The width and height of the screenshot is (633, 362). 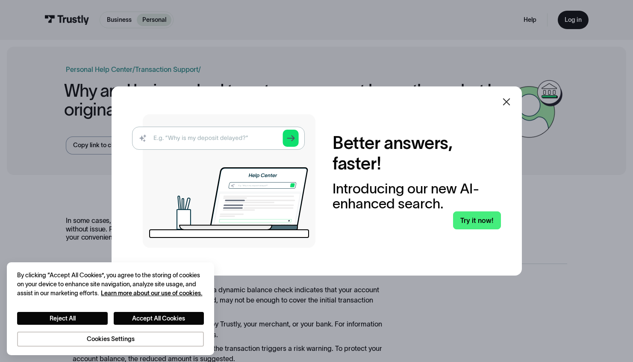 I want to click on button: Accept All Cookies, so click(x=159, y=318).